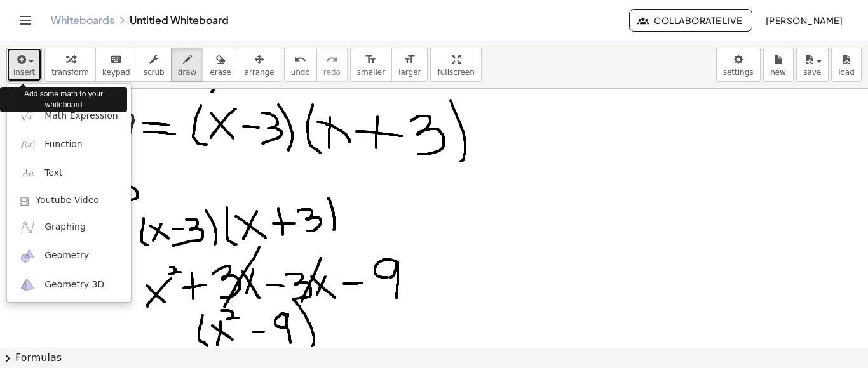 This screenshot has width=868, height=368. Describe the element at coordinates (846, 64) in the screenshot. I see `button: load` at that location.